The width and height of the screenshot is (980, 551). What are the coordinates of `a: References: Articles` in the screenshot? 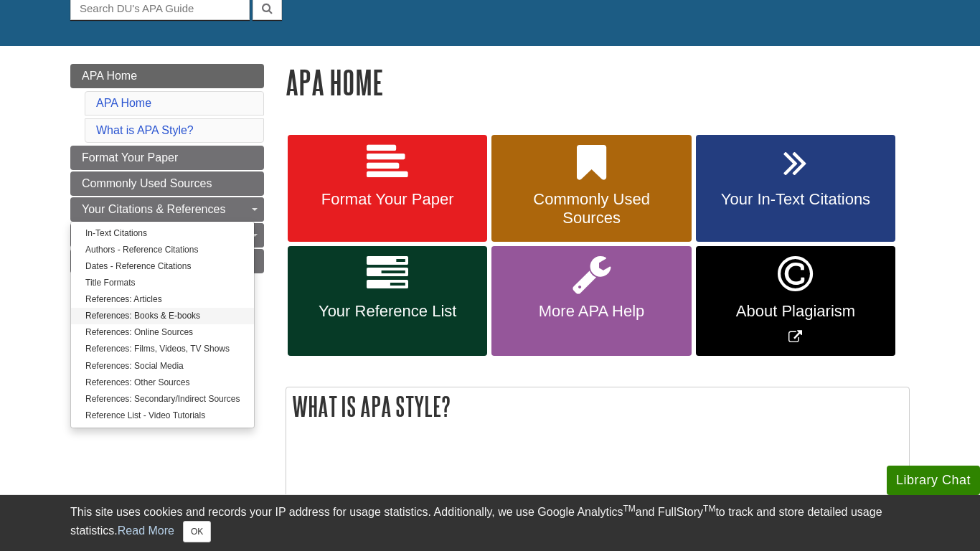 It's located at (162, 299).